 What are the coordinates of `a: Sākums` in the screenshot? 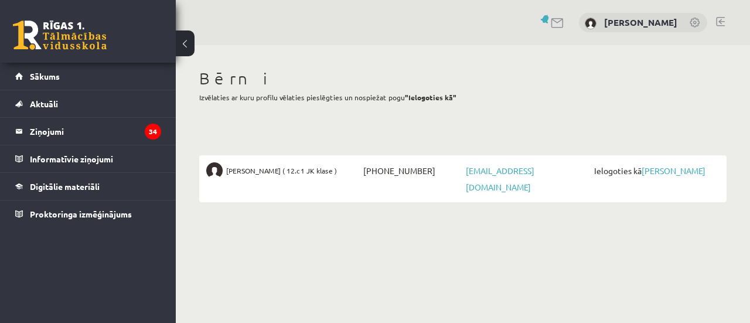 It's located at (88, 76).